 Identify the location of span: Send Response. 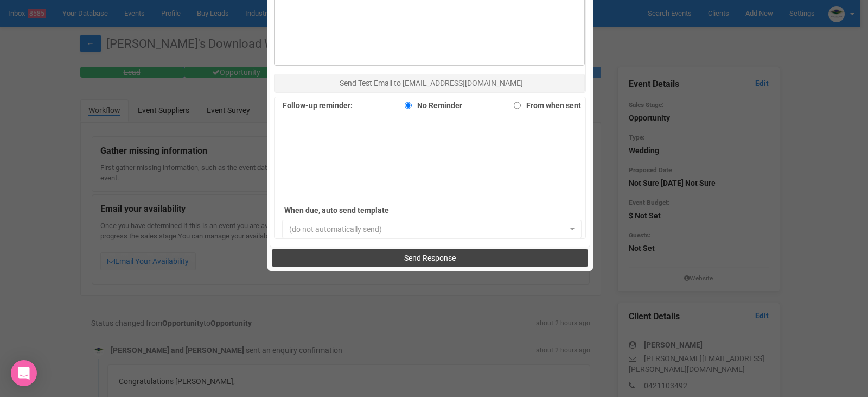
(430, 258).